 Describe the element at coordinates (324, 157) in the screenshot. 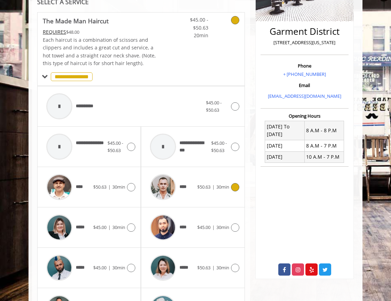

I see `td: 10 A.M - 7 P.M` at that location.